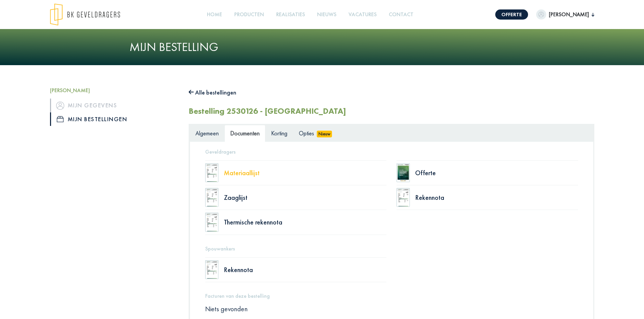  Describe the element at coordinates (327, 15) in the screenshot. I see `a: Nieuws` at that location.